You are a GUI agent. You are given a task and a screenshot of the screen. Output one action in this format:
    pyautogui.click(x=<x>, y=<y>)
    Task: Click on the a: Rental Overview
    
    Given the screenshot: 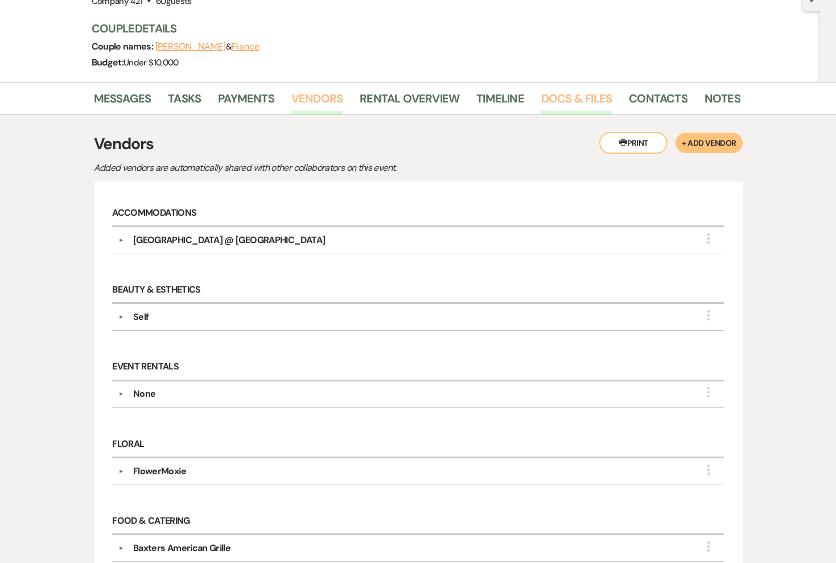 What is the action you would take?
    pyautogui.click(x=409, y=102)
    